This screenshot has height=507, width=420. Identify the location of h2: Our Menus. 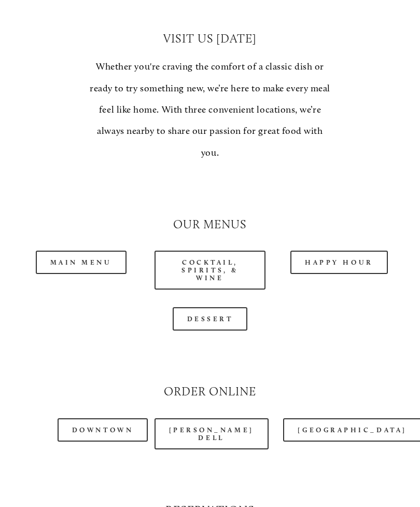
(210, 224).